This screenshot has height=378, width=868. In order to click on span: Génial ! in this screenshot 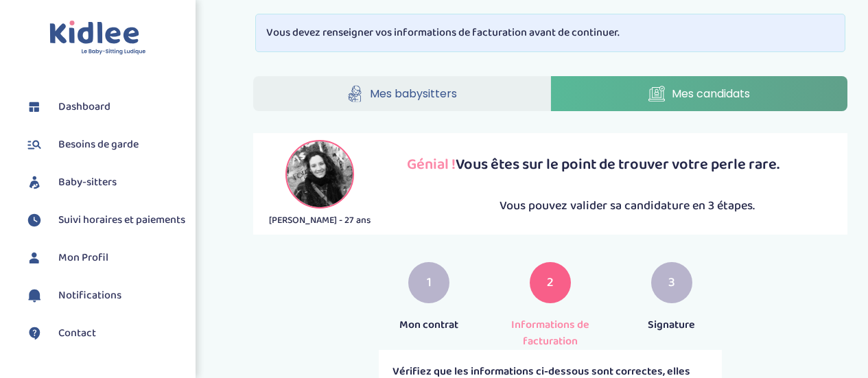, I will do `click(431, 164)`.